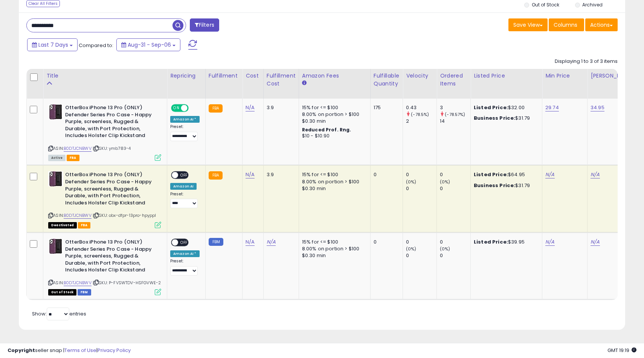 Image resolution: width=644 pixels, height=358 pixels. Describe the element at coordinates (455, 121) in the screenshot. I see `div: 14` at that location.